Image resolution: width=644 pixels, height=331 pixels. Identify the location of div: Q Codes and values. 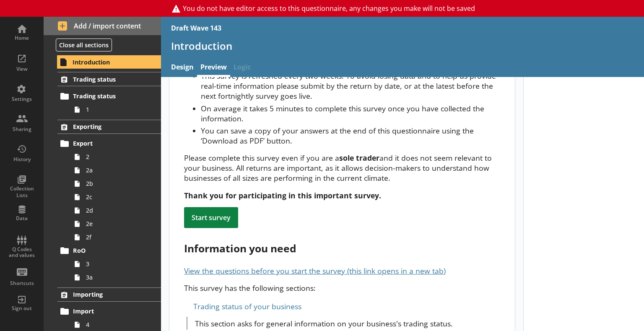
(22, 252).